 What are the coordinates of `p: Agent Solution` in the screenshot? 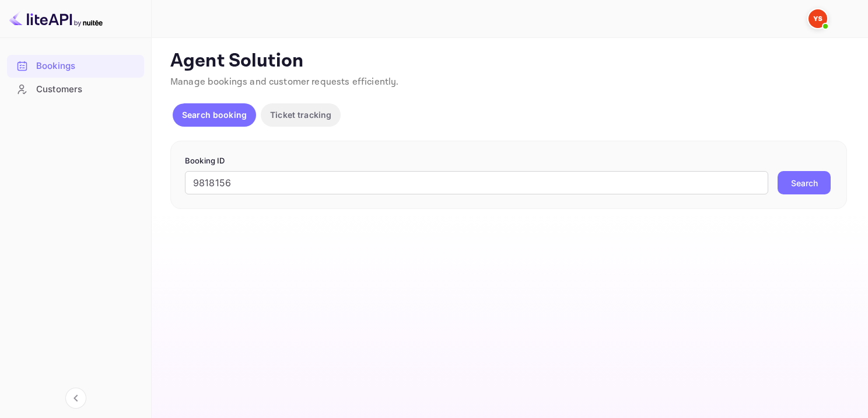 It's located at (509, 61).